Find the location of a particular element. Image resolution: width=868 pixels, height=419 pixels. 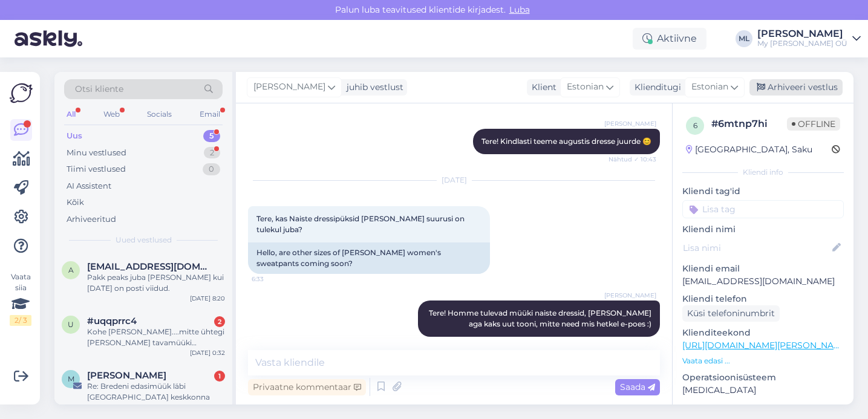

div: Kliendi info is located at coordinates (762, 172).